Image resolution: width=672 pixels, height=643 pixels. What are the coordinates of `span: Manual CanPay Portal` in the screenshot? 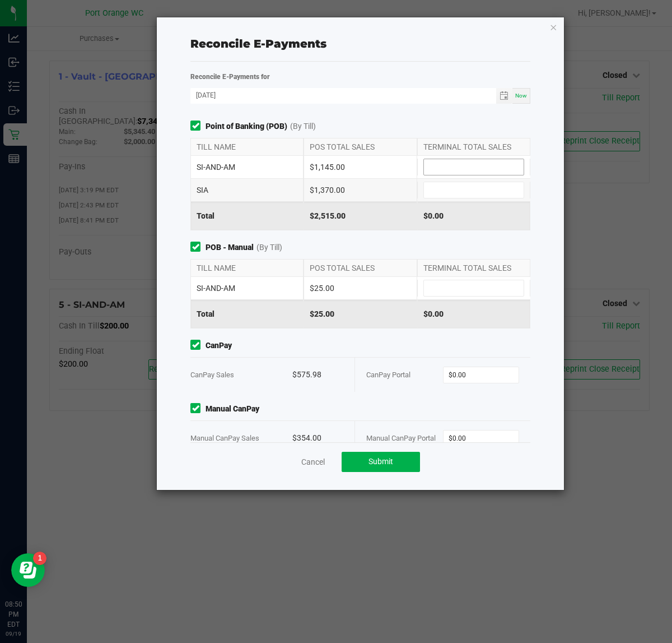 It's located at (401, 438).